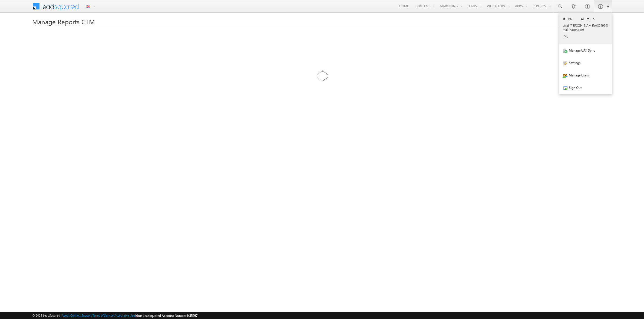  I want to click on a: Settings, so click(586, 63).